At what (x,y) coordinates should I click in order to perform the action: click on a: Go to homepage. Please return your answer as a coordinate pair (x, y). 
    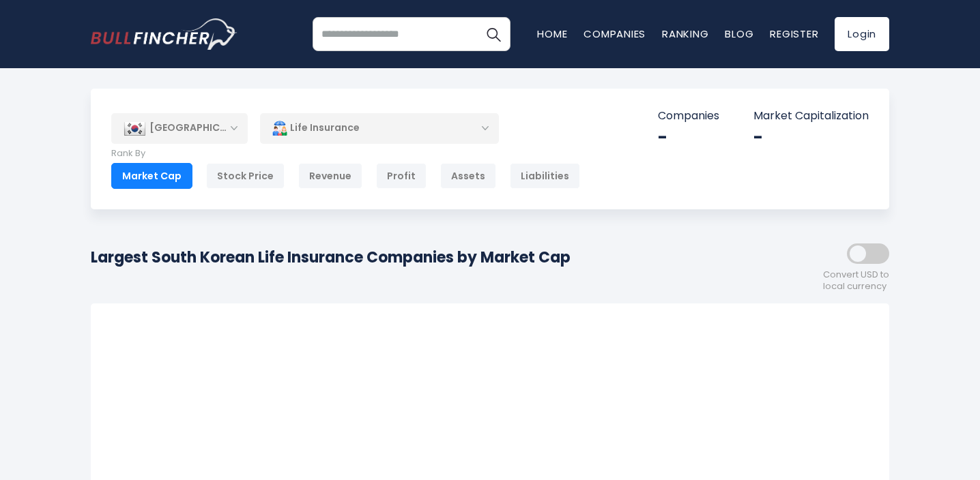
    Looking at the image, I should click on (164, 34).